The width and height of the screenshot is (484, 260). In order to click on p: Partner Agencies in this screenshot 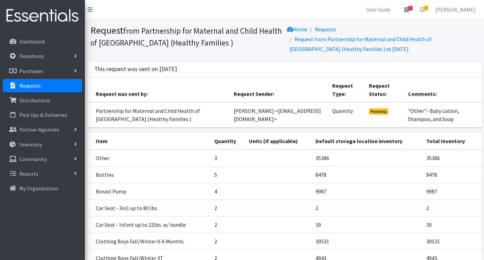, I will do `click(39, 129)`.